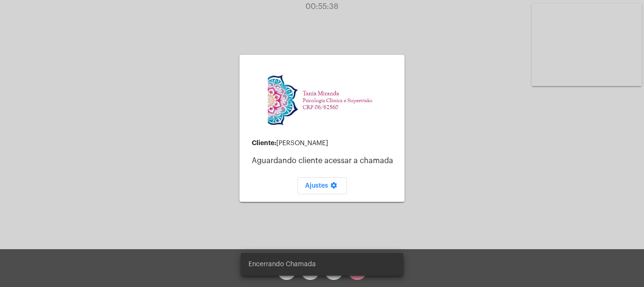  I want to click on span: Ajustes, so click(322, 186).